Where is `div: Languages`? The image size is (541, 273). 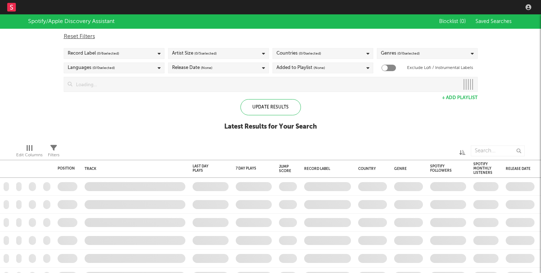 div: Languages is located at coordinates (91, 68).